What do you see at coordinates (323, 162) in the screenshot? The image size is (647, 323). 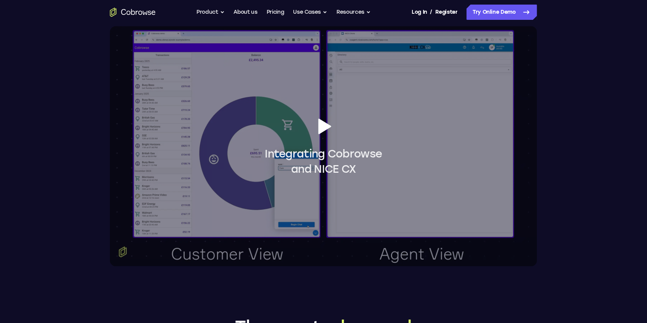 I see `span: Integrating Cobrowse and NICE CX` at bounding box center [323, 162].